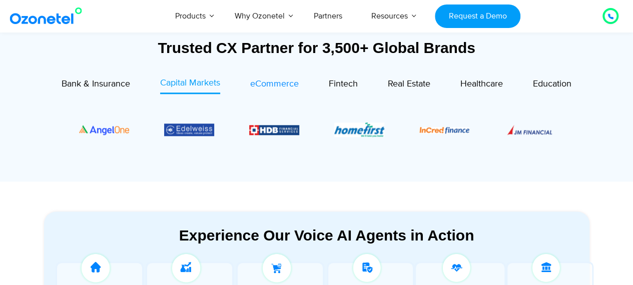 The width and height of the screenshot is (633, 285). I want to click on a: Education, so click(552, 85).